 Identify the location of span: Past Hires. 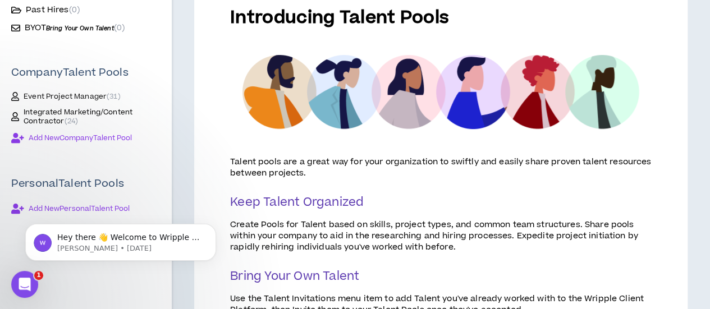
(53, 10).